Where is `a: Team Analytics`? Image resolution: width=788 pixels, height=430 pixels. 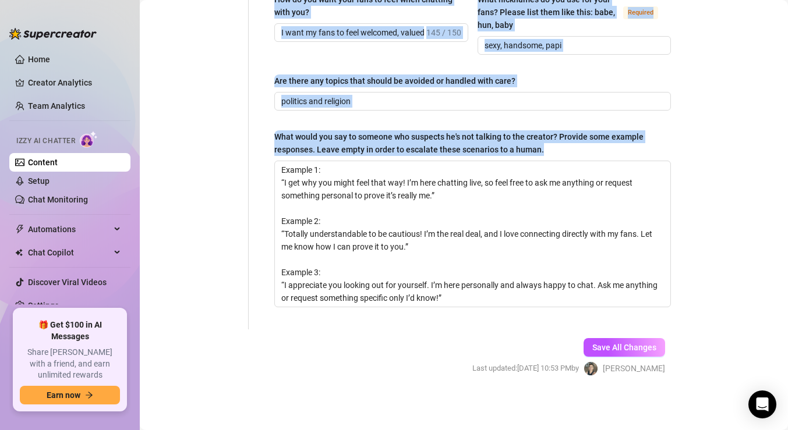 a: Team Analytics is located at coordinates (56, 106).